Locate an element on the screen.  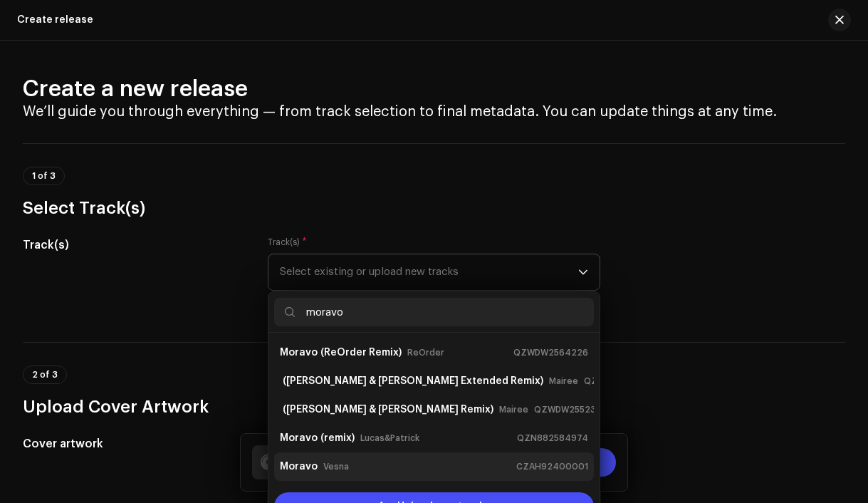
strong: (ReOrder Remix) is located at coordinates (361, 353).